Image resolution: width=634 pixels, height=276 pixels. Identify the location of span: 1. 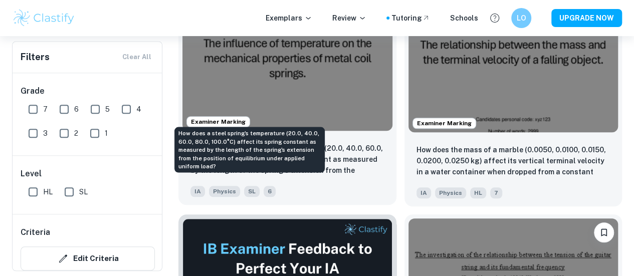
(106, 133).